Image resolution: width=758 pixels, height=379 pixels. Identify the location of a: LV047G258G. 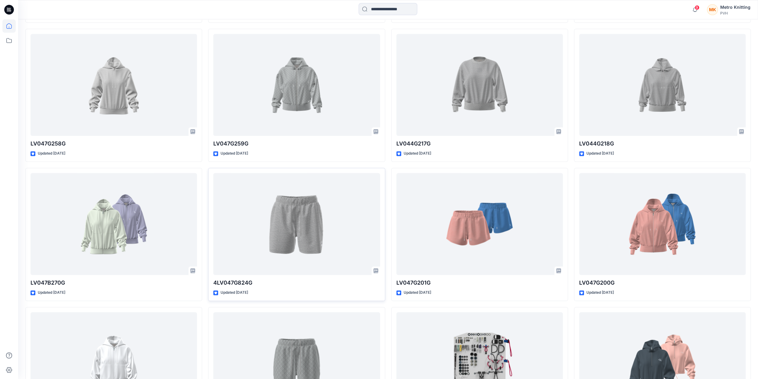
(114, 85).